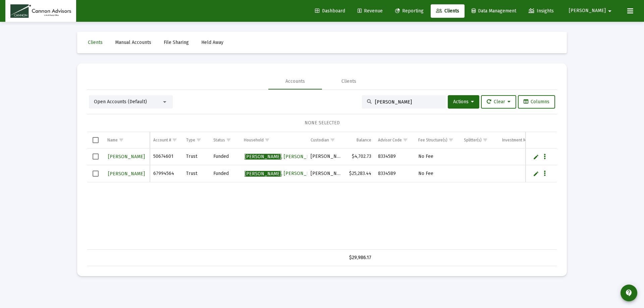 The height and width of the screenshot is (308, 644). I want to click on div: Type, so click(190, 140).